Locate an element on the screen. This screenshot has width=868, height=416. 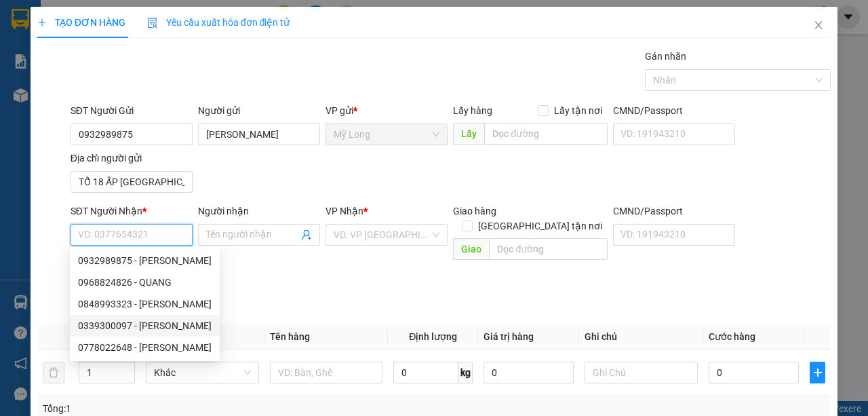
span: TẠO ĐƠN HÀNG is located at coordinates (81, 23).